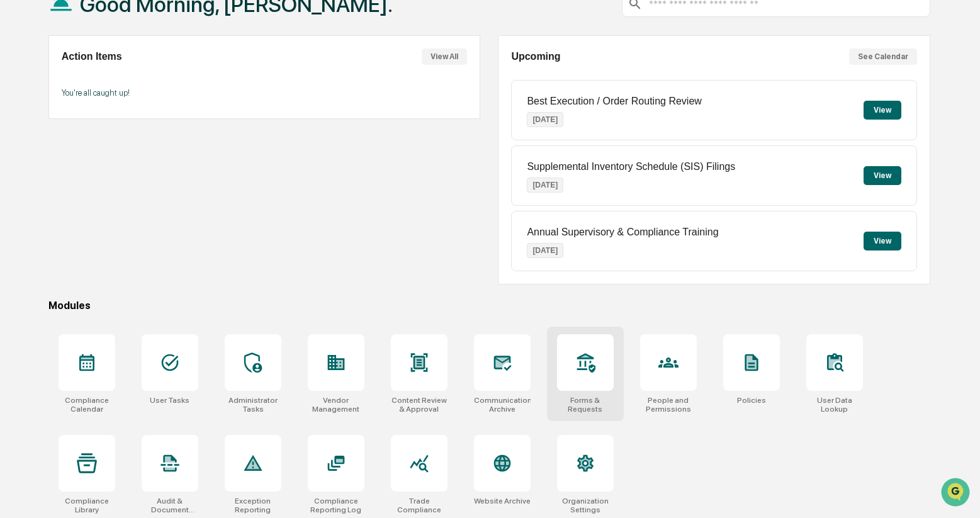 This screenshot has width=980, height=518. Describe the element at coordinates (503, 501) in the screenshot. I see `div: Website Archive` at that location.